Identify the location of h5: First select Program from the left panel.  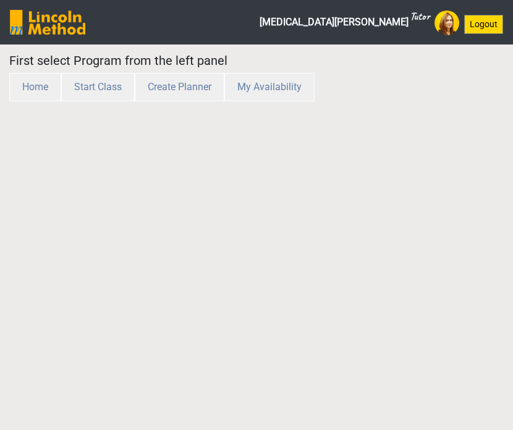
(192, 61).